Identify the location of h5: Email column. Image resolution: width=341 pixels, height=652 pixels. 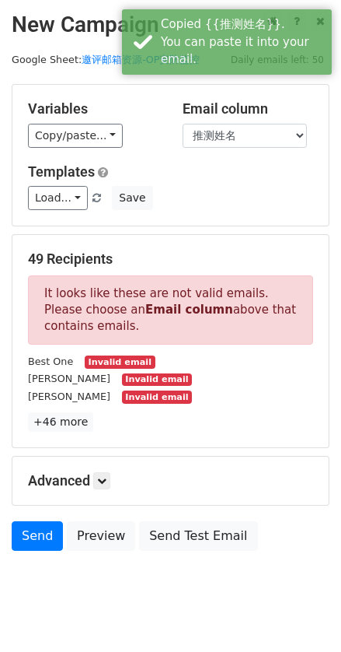
(248, 109).